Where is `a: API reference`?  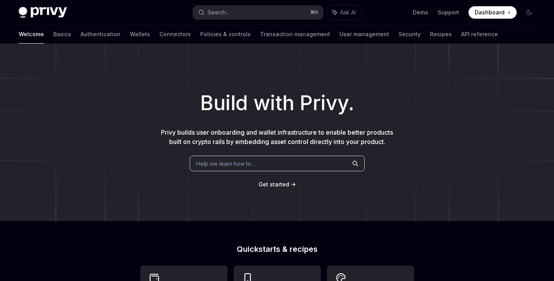
a: API reference is located at coordinates (479, 34).